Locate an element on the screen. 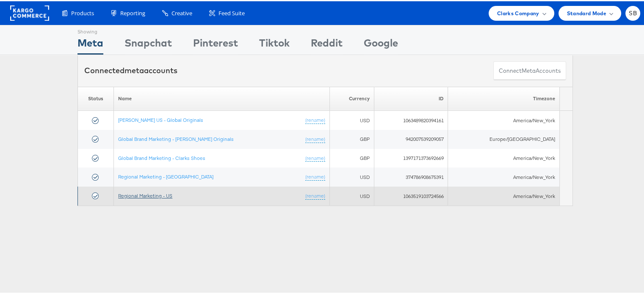  span: Products is located at coordinates (83, 12).